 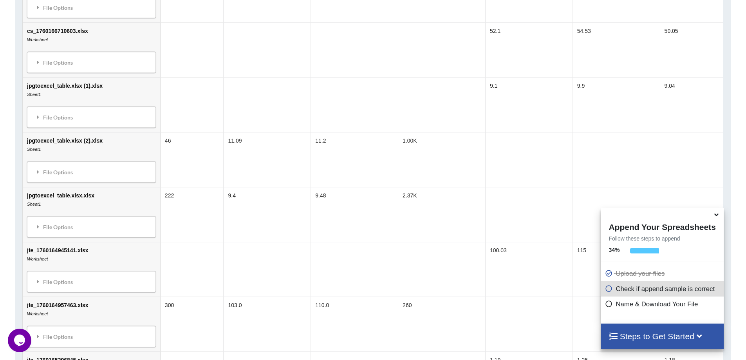 What do you see at coordinates (91, 159) in the screenshot?
I see `td: jpgtoexcel_table.xlsx (2).xlsx` at bounding box center [91, 159].